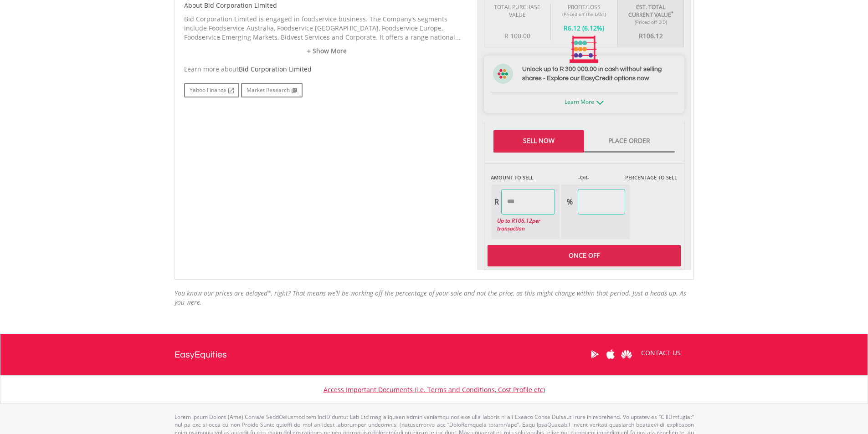 The image size is (868, 434). Describe the element at coordinates (212, 90) in the screenshot. I see `a: Yahoo Finance` at that location.